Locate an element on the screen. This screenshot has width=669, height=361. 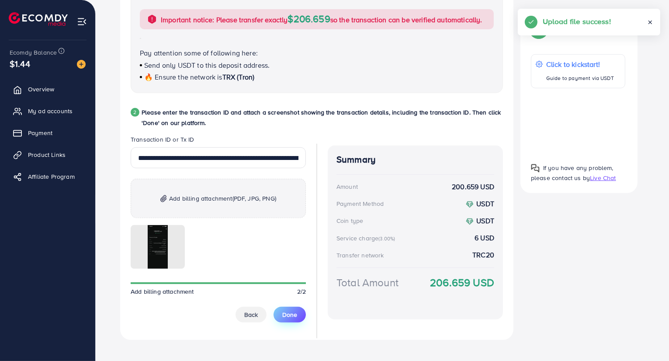
div: 2 is located at coordinates (135, 112).